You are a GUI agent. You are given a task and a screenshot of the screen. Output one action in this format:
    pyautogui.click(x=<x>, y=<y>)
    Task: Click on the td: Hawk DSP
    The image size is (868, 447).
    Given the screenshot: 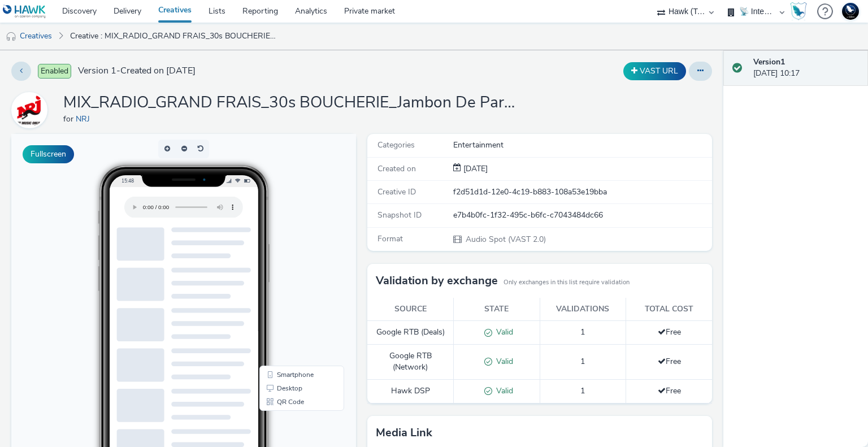 What is the action you would take?
    pyautogui.click(x=410, y=391)
    